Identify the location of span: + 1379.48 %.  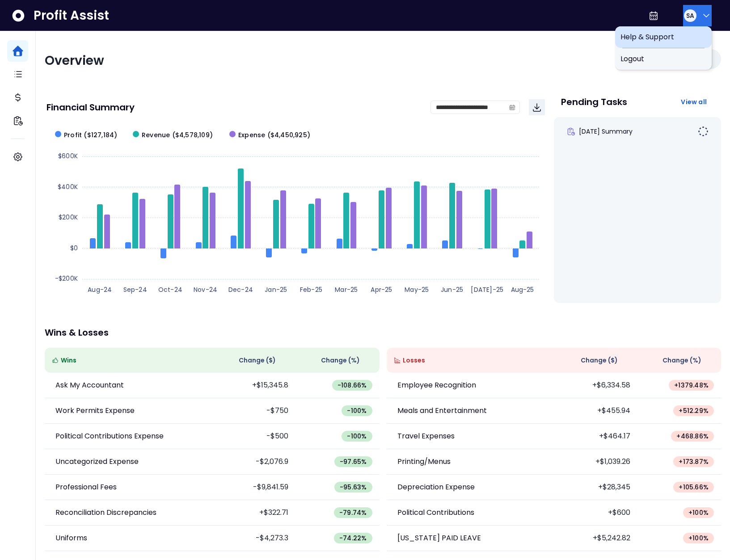
(691, 385).